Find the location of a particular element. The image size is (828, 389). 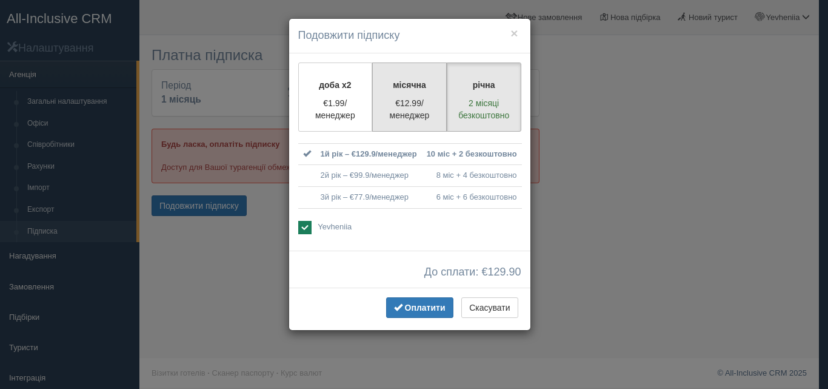

p: доба x2 is located at coordinates (335, 85).